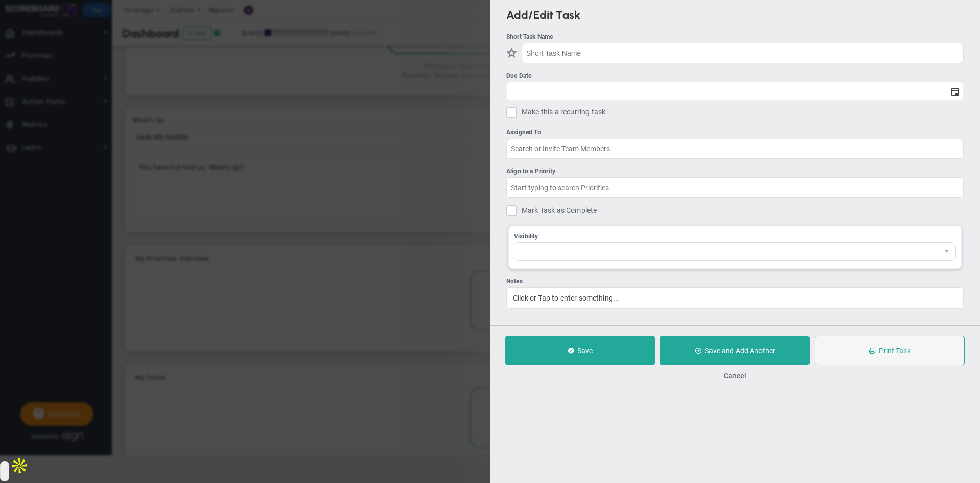 The height and width of the screenshot is (483, 980). I want to click on input: Start typing to search Priorities, so click(735, 187).